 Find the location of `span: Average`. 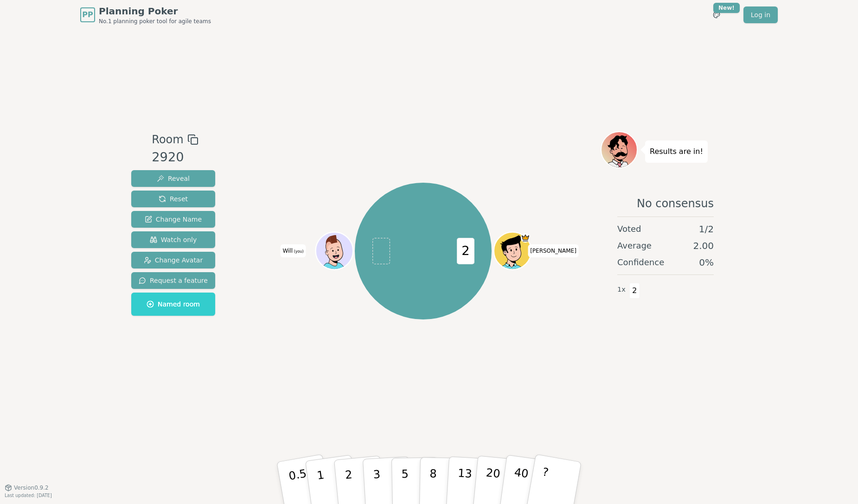

span: Average is located at coordinates (634, 246).